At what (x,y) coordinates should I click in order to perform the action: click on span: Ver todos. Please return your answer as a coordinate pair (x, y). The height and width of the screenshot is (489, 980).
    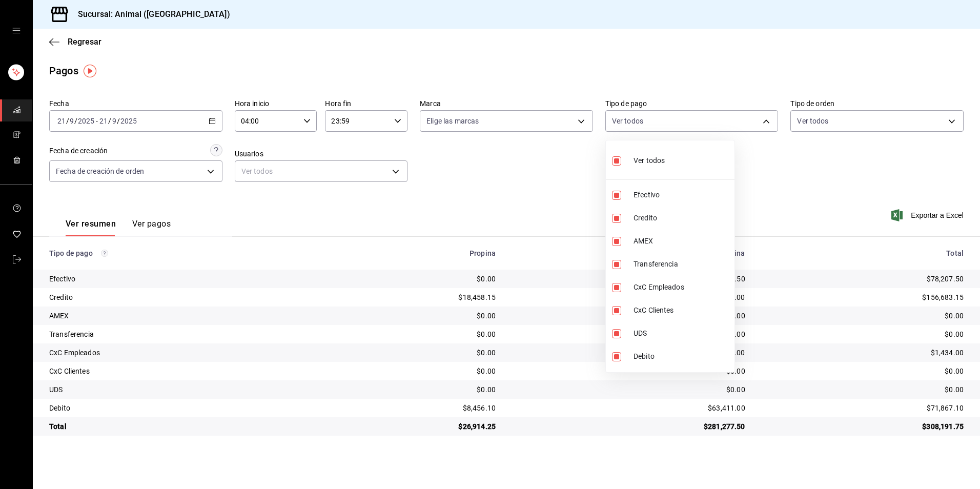
    Looking at the image, I should click on (649, 160).